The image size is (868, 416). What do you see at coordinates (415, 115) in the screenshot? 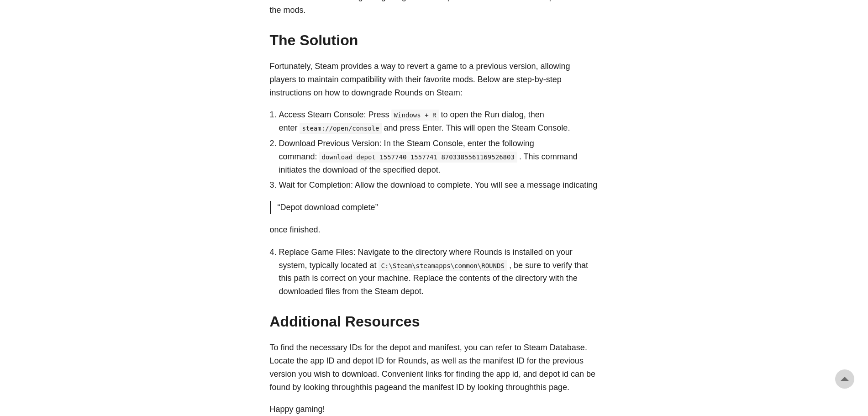
I see `code: Windows + R` at bounding box center [415, 115].